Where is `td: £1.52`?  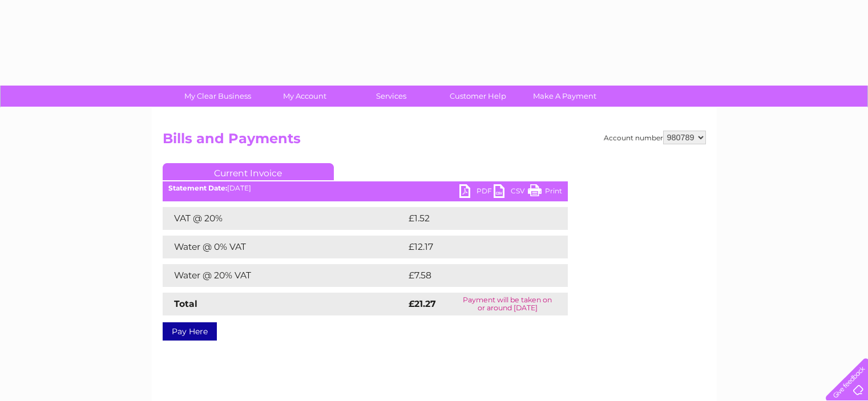
td: £1.52 is located at coordinates (472, 219).